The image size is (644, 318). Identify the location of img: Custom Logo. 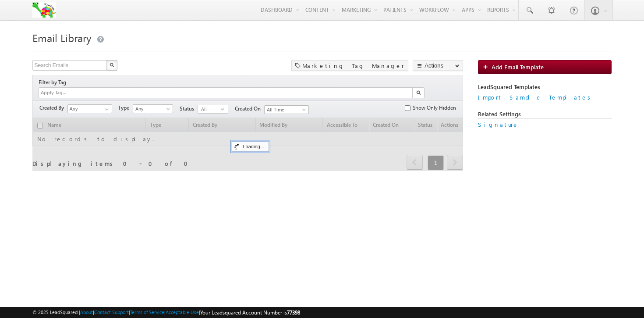
(44, 10).